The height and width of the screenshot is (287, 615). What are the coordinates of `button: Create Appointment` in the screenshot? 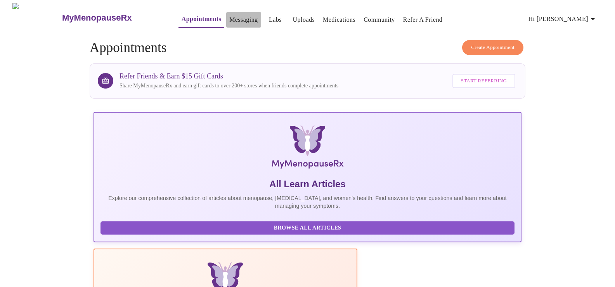 It's located at (493, 47).